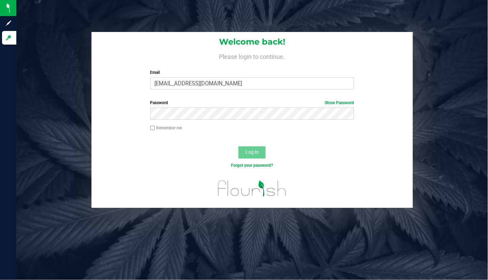 This screenshot has width=488, height=280. I want to click on label: Remember me, so click(166, 128).